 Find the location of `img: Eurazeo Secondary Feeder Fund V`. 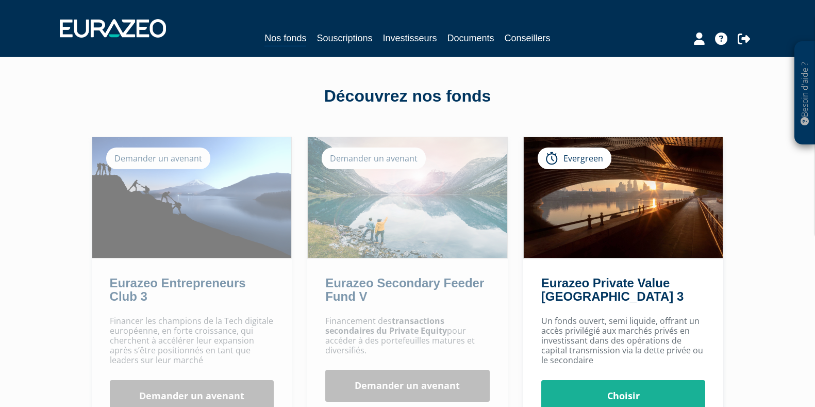

img: Eurazeo Secondary Feeder Fund V is located at coordinates (407, 197).